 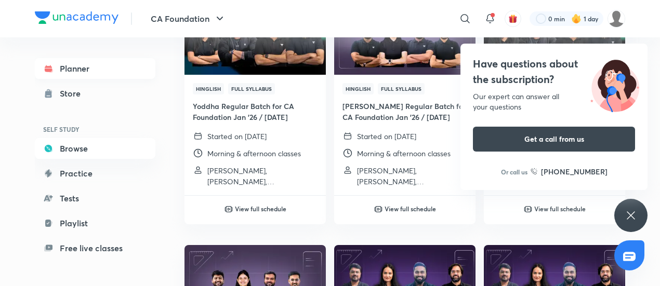 What do you see at coordinates (262, 176) in the screenshot?
I see `p: Aditya Sharma, Shivani Sharma, Shantam Gupta and 2 more` at bounding box center [262, 176].